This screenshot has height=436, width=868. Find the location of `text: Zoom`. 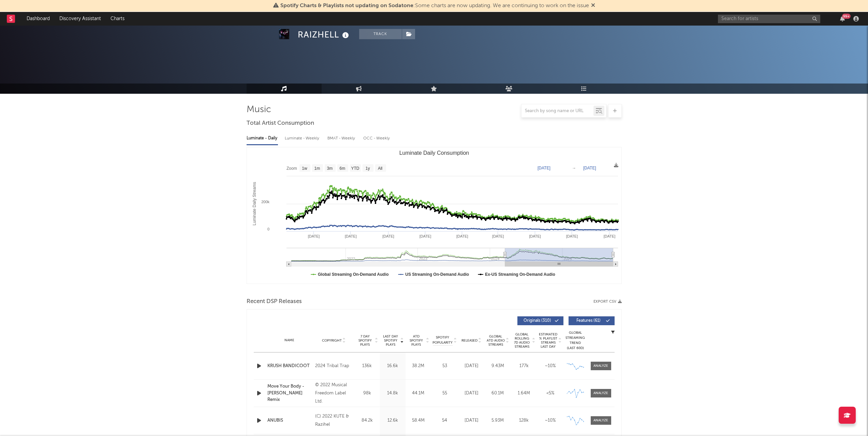

text: Zoom is located at coordinates (292, 168).